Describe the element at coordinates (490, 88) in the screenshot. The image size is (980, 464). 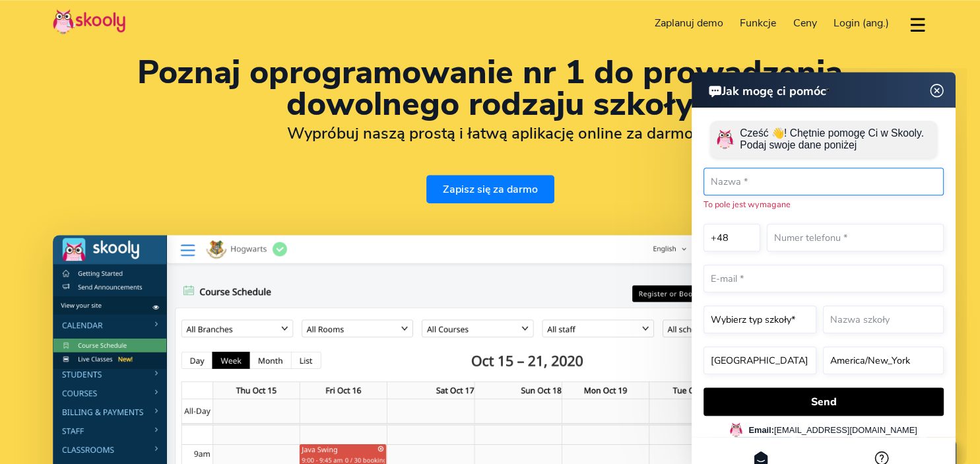
I see `h1: Poznaj oprogramowanie nr 1 do prowadzenia dowolnego rodzaju szkoły` at that location.